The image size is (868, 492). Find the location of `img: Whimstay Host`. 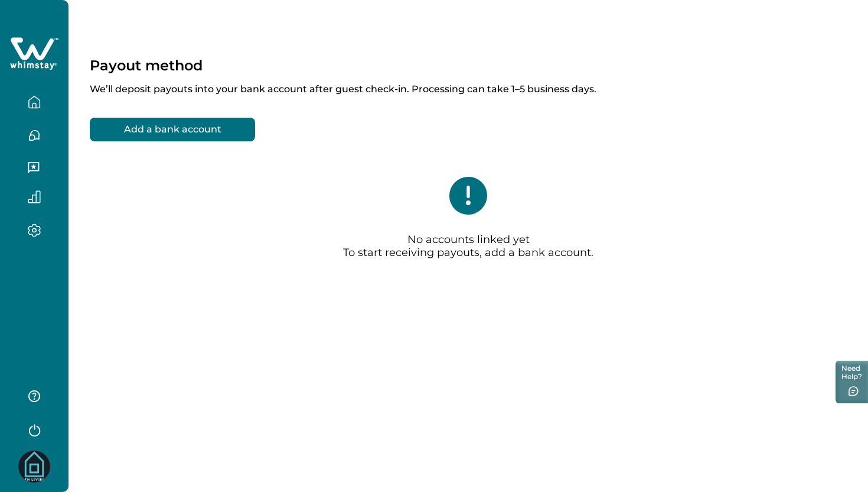

img: Whimstay Host is located at coordinates (34, 466).